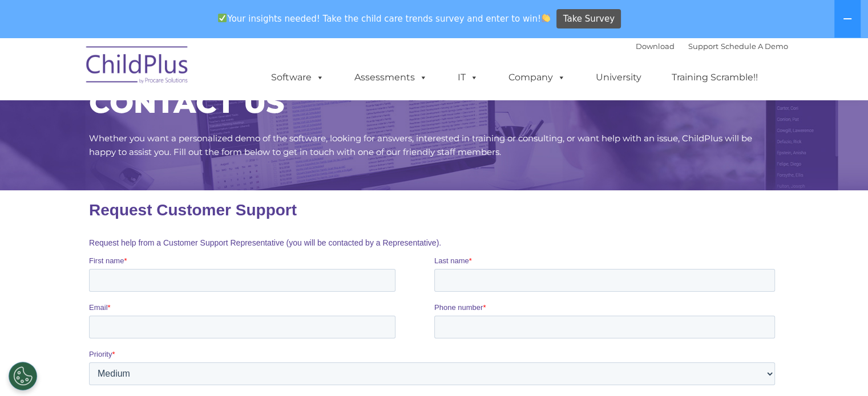 The width and height of the screenshot is (868, 396). I want to click on a: Support, so click(703, 46).